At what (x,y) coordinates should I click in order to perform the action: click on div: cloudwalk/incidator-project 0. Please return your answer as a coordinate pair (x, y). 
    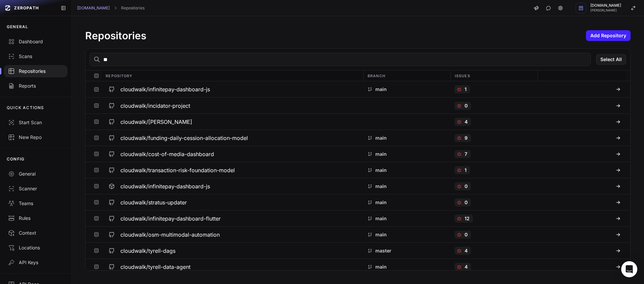
    Looking at the image, I should click on (358, 105).